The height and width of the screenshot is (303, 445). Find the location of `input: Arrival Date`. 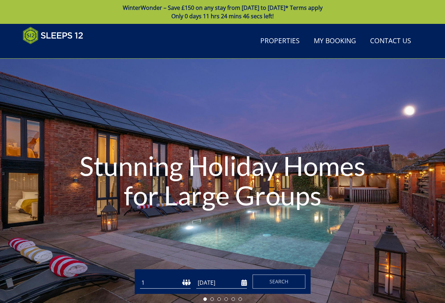

input: Arrival Date is located at coordinates (221, 283).